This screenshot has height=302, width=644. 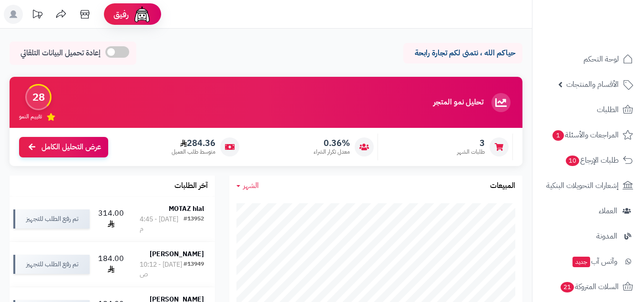 What do you see at coordinates (607, 236) in the screenshot?
I see `span: المدونة` at bounding box center [607, 236].